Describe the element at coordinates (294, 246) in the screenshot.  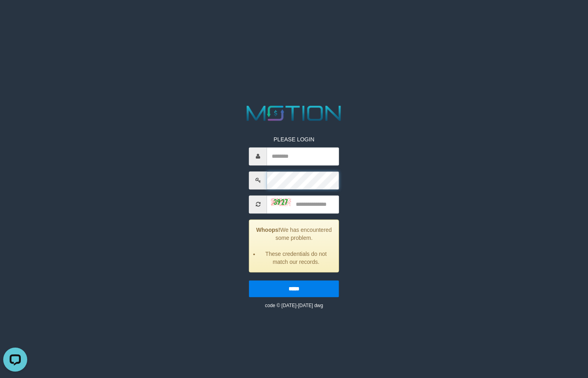
I see `div: We has encountered some problem.` at that location.